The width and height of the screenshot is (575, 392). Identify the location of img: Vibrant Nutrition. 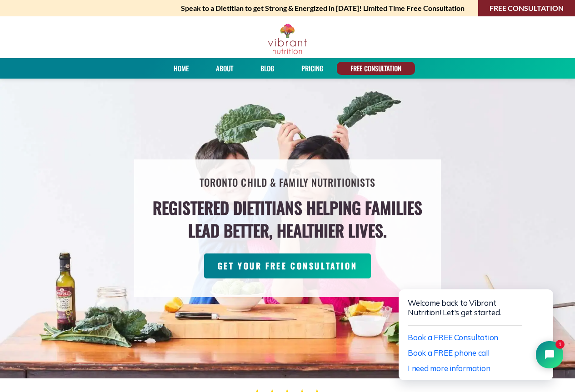
(287, 39).